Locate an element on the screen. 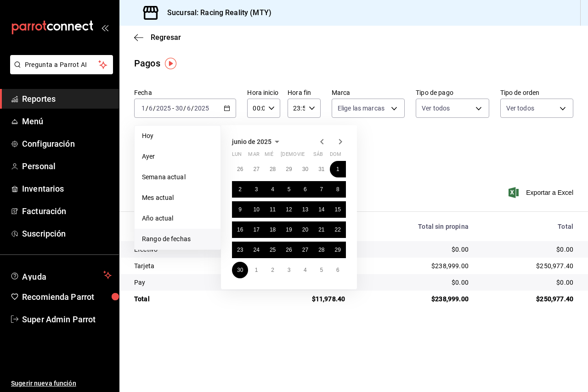  span: Rango de fechas is located at coordinates (177, 239).